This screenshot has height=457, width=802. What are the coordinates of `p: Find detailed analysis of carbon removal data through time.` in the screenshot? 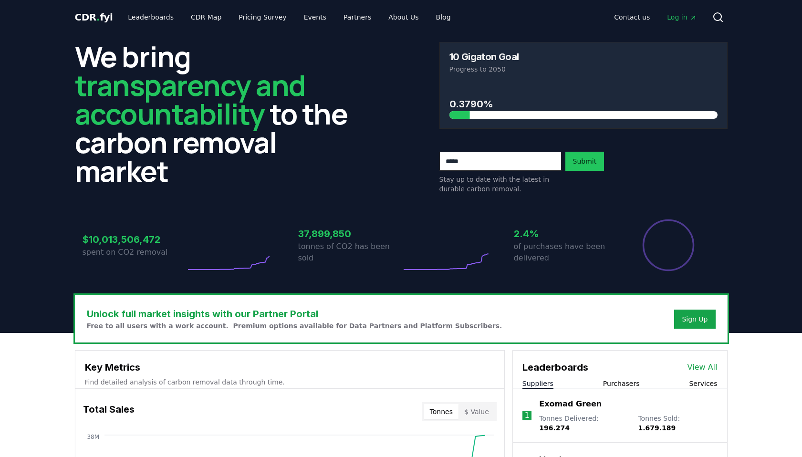 It's located at (290, 382).